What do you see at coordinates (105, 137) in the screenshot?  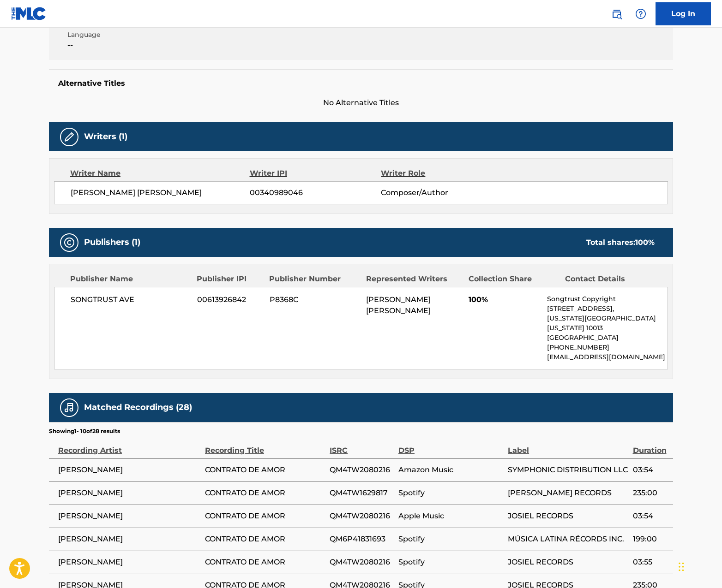 I see `h5: Writers (1)` at bounding box center [105, 137].